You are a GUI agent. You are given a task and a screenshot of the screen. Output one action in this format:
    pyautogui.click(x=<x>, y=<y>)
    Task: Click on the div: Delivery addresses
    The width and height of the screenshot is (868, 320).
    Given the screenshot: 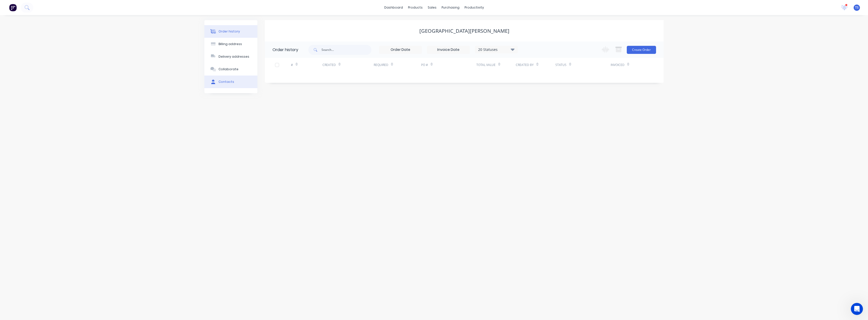 What is the action you would take?
    pyautogui.click(x=234, y=56)
    